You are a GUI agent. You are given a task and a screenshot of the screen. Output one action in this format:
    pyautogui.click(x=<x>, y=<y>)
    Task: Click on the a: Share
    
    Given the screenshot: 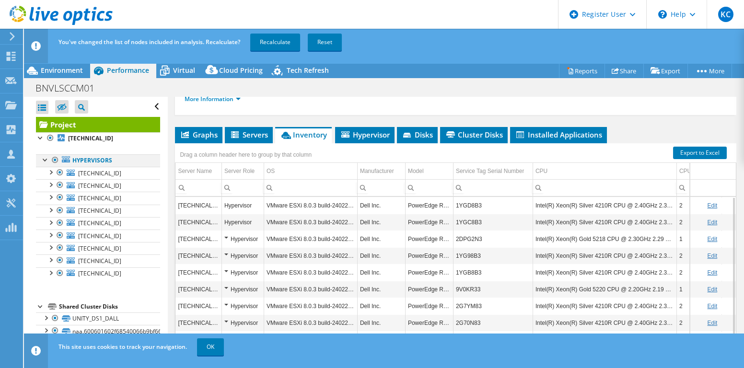 What is the action you would take?
    pyautogui.click(x=624, y=70)
    